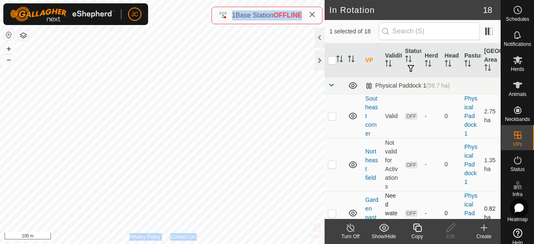 The height and width of the screenshot is (244, 534). I want to click on a: Contact Us, so click(182, 237).